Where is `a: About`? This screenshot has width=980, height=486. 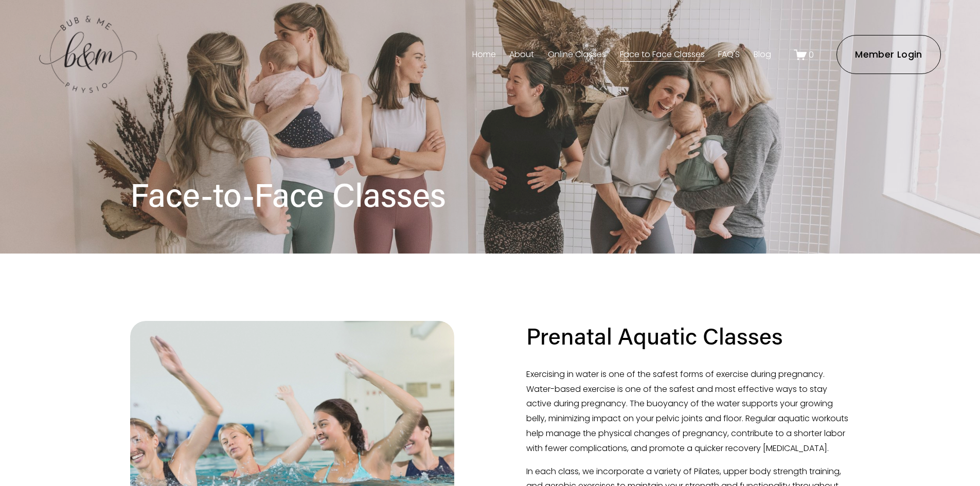
a: About is located at coordinates (522, 55).